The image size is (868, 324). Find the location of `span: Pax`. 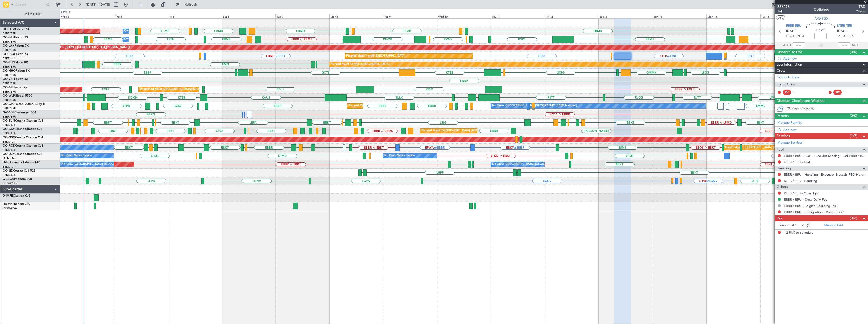

span: Pax is located at coordinates (779, 219).